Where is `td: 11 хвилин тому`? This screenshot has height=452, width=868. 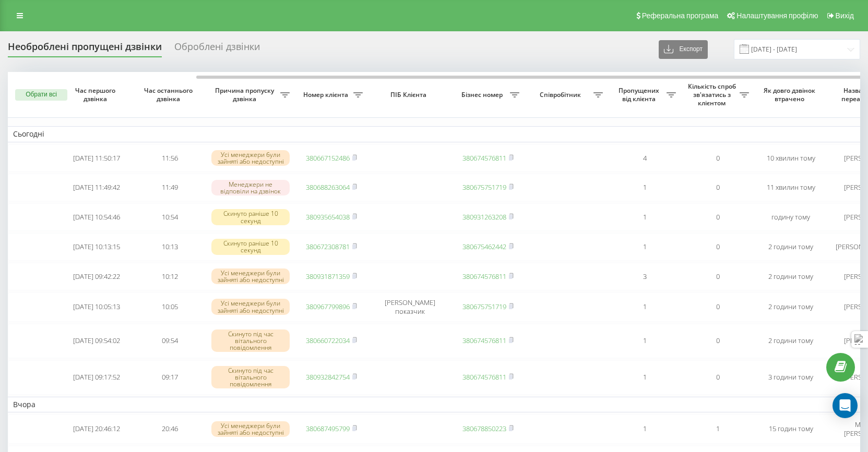 td: 11 хвилин тому is located at coordinates (790, 187).